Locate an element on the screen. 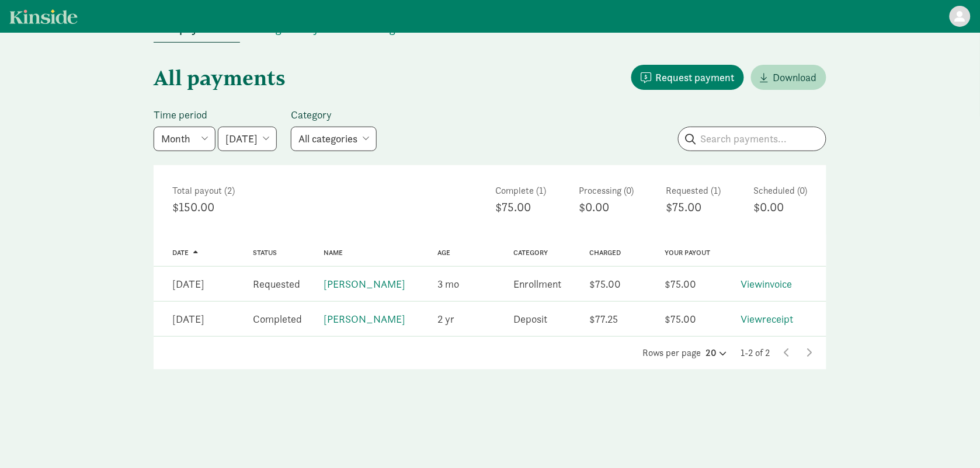 The width and height of the screenshot is (980, 468). a: Category is located at coordinates (530, 253).